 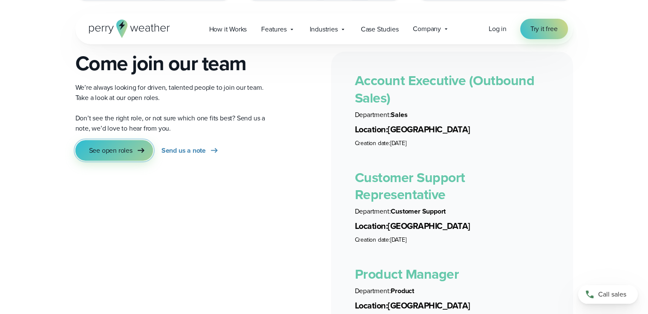 I want to click on span: Industries, so click(x=324, y=29).